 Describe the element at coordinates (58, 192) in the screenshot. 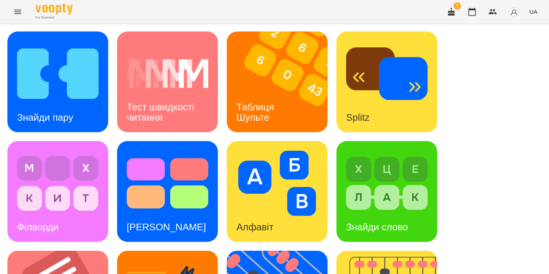

I see `a: ФілвордиФілворди` at that location.